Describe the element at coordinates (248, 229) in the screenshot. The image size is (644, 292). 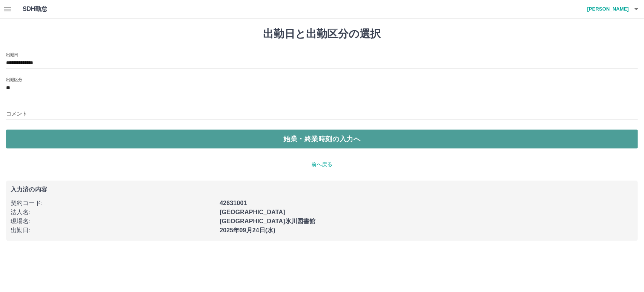
I see `b: 2025年09月24日(水)` at that location.